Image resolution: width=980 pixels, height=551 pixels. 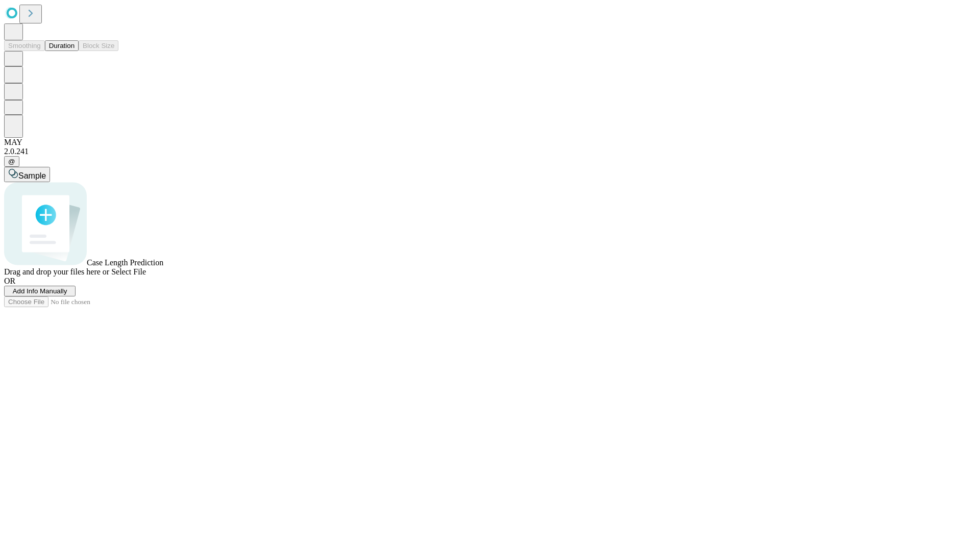 What do you see at coordinates (40, 291) in the screenshot?
I see `button: Add Info Manually` at bounding box center [40, 291].